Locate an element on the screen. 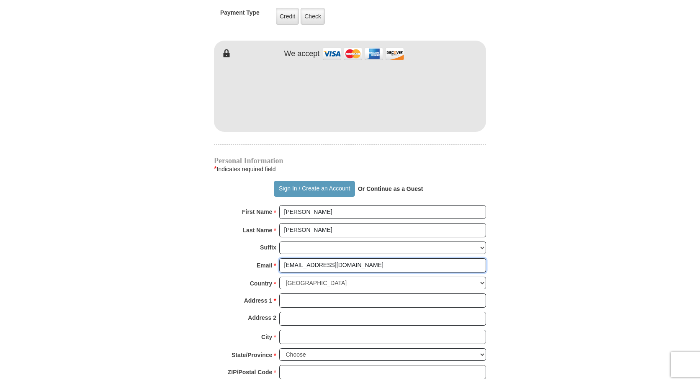 The width and height of the screenshot is (700, 383). strong: Or Continue as a Guest is located at coordinates (391, 189).